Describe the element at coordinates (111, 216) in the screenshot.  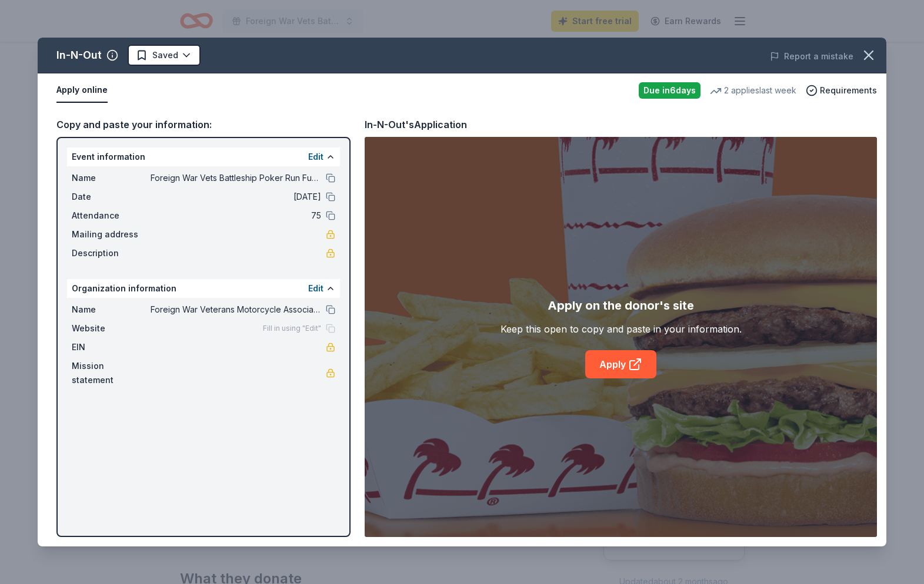
I see `span: Attendance` at that location.